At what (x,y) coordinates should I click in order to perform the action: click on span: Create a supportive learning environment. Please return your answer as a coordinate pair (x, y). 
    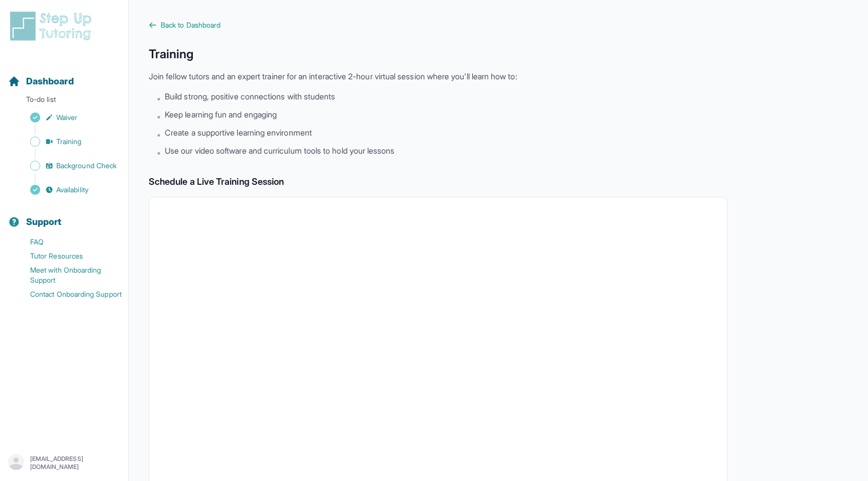
    Looking at the image, I should click on (238, 133).